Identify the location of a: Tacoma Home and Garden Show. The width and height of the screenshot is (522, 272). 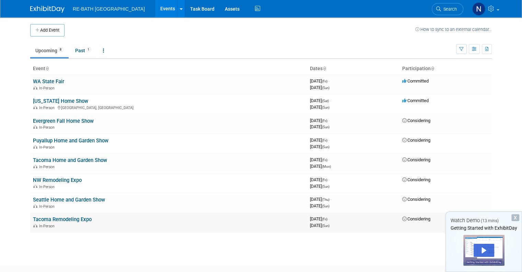
(70, 160).